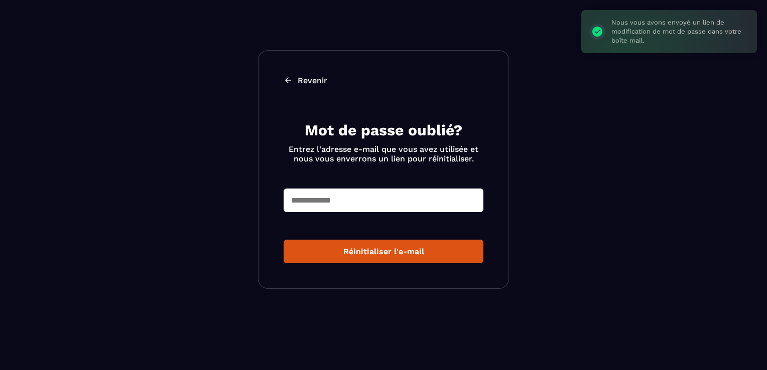 This screenshot has height=370, width=767. Describe the element at coordinates (384, 80) in the screenshot. I see `a: Revenir` at that location.